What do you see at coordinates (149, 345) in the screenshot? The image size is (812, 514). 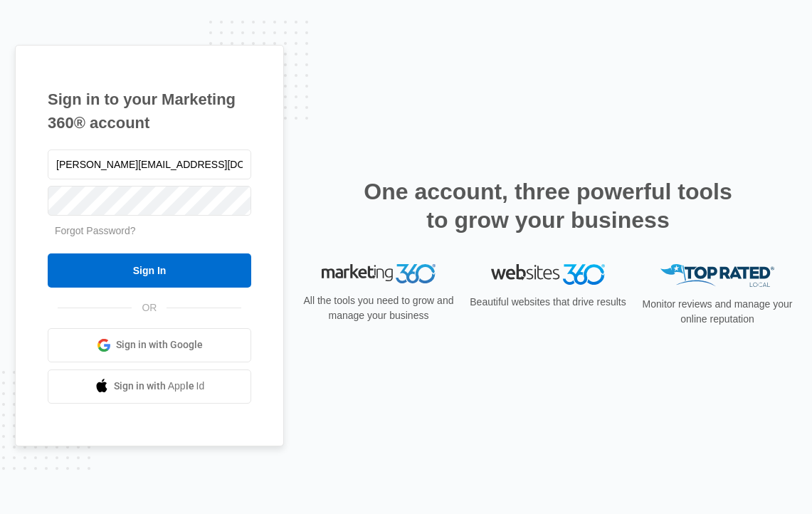 I see `a: Sign in with Google` at bounding box center [149, 345].